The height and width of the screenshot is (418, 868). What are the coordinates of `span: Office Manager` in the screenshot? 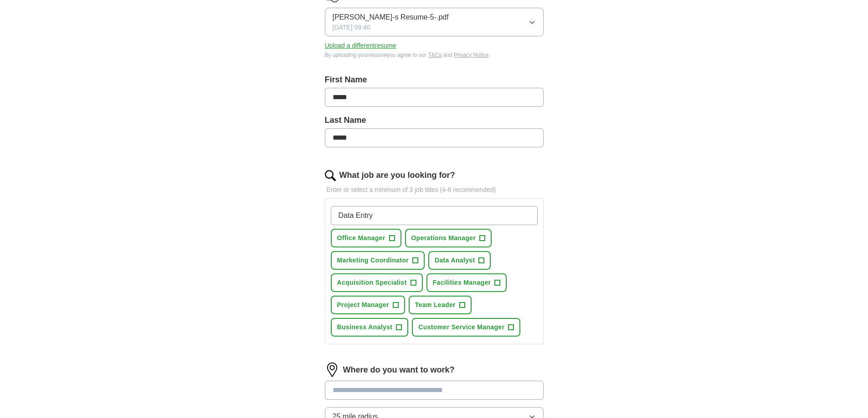 It's located at (362, 238).